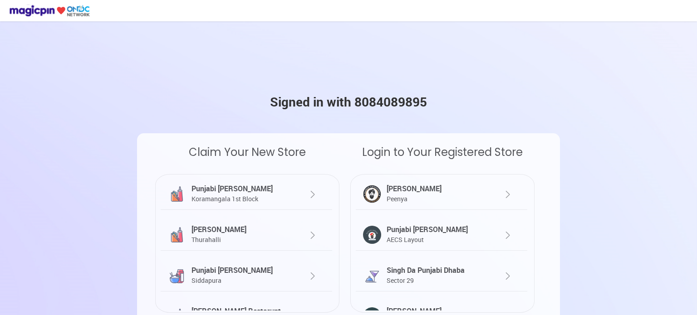 Image resolution: width=697 pixels, height=315 pixels. I want to click on img: 4Tfm5FcuBdp-fftZ9k5PFQH6tGHzZydxjnTERkVA3M00avNoUdj7QfV_sb3GLrQqZSW6_6f6iyFzqvrDWe8DQyQLj50, so click(177, 276).